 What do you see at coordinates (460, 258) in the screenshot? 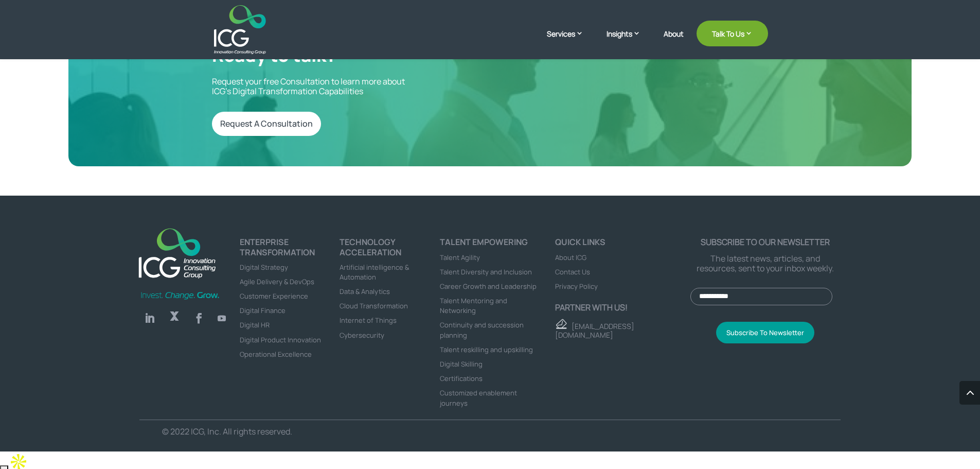
I see `span: Talent Agility` at bounding box center [460, 258].